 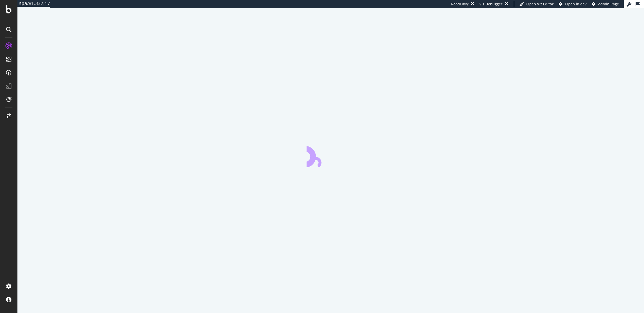 What do you see at coordinates (605, 4) in the screenshot?
I see `a: Admin Page` at bounding box center [605, 4].